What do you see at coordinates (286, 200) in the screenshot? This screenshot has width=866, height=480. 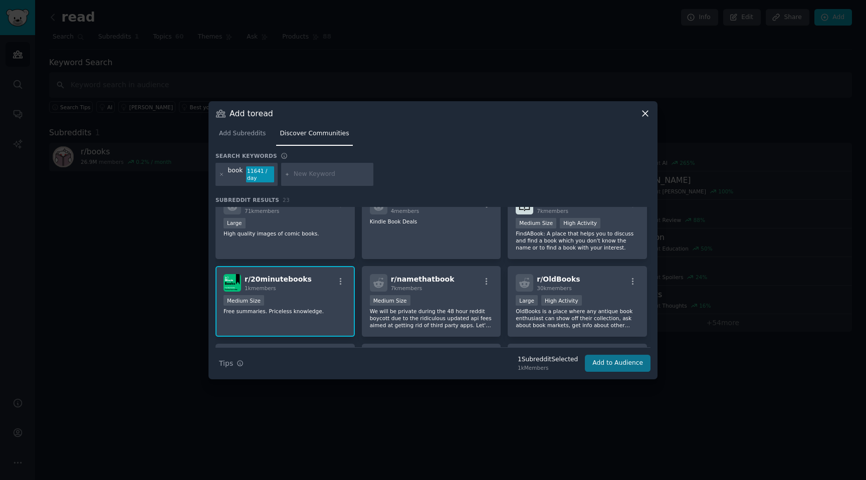 I see `span: 23` at bounding box center [286, 200].